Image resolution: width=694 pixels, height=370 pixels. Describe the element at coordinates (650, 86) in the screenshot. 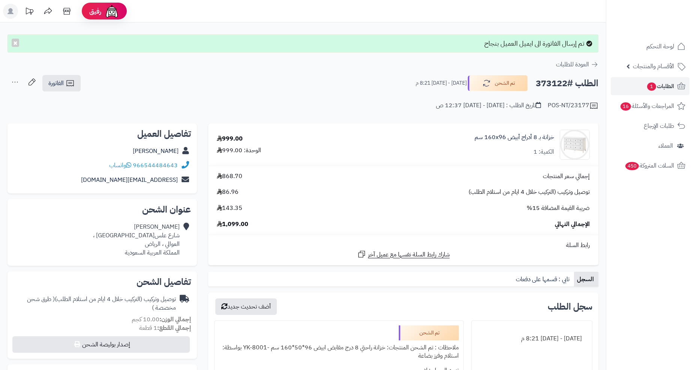

I see `a: الطلبات1` at that location.